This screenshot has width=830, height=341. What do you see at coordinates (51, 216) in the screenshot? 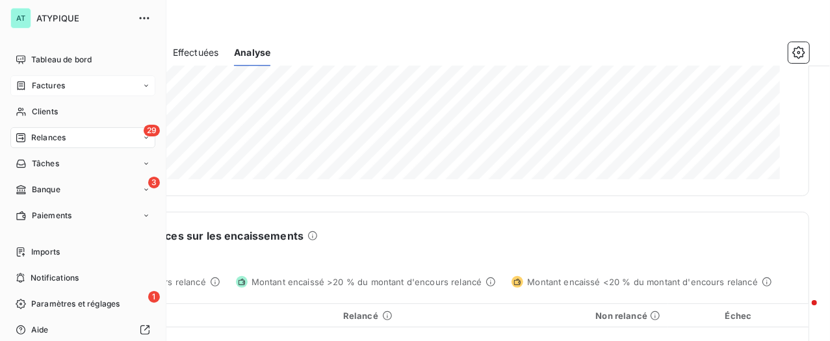
I see `span: Paiements` at bounding box center [51, 216].